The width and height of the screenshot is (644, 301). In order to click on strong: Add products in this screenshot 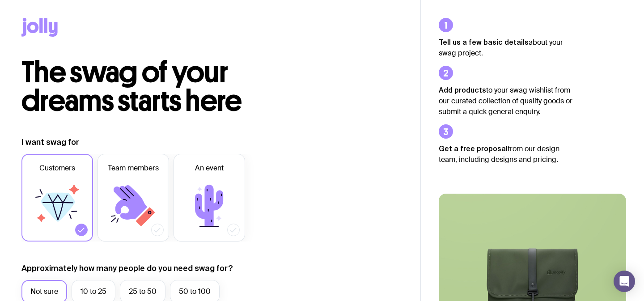, I will do `click(462, 90)`.